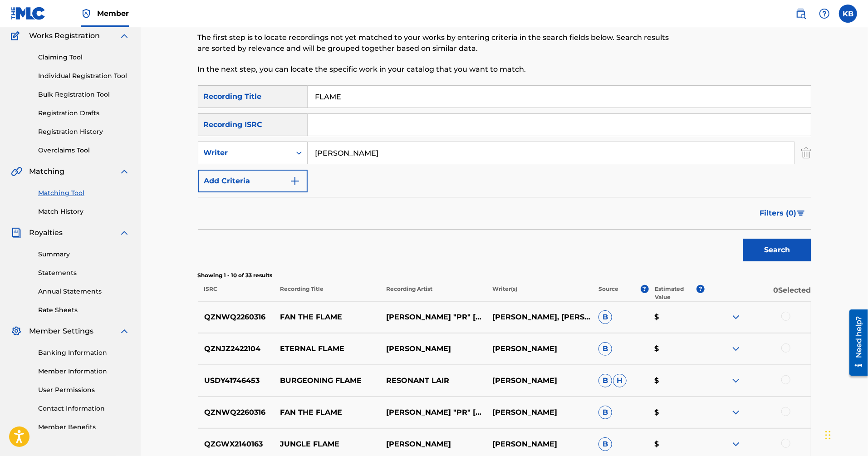  Describe the element at coordinates (294, 181) in the screenshot. I see `img: 9d2ae6d4665cec9f34b9.svg` at that location.